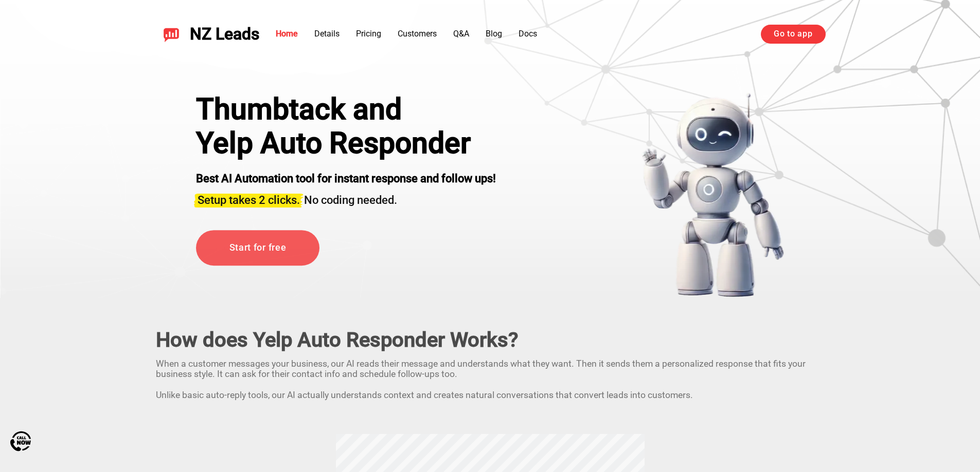 Image resolution: width=980 pixels, height=472 pixels. I want to click on span: NZ Leads, so click(224, 34).